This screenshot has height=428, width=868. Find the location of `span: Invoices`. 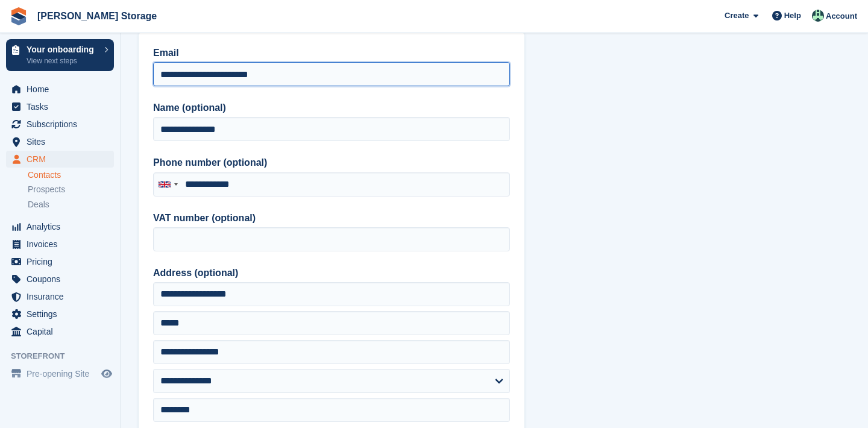

span: Invoices is located at coordinates (63, 244).